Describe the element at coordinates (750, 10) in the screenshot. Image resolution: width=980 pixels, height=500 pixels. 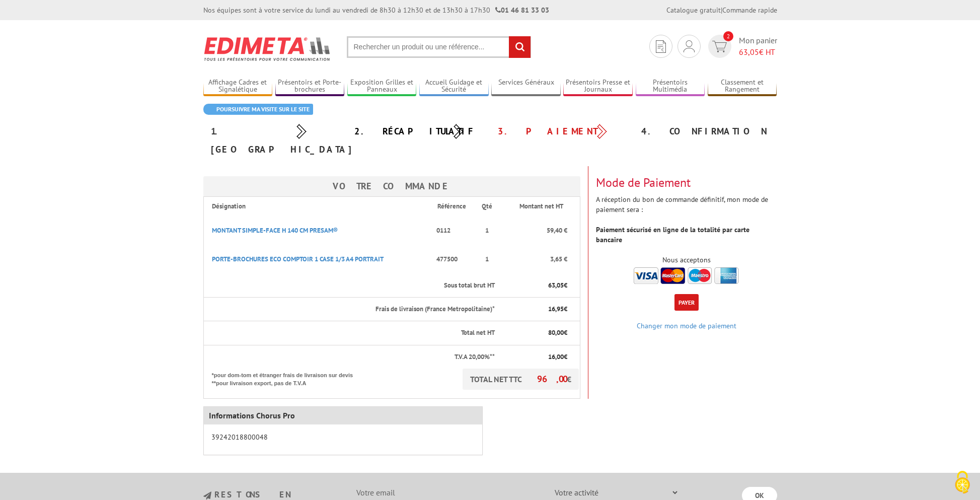
I see `a: Commande rapide` at that location.